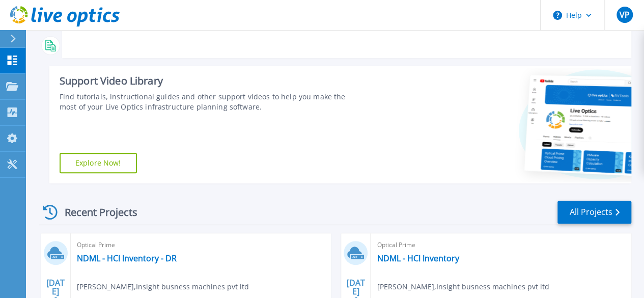 Image resolution: width=644 pixels, height=298 pixels. Describe the element at coordinates (98, 163) in the screenshot. I see `a: Explore Now!` at that location.